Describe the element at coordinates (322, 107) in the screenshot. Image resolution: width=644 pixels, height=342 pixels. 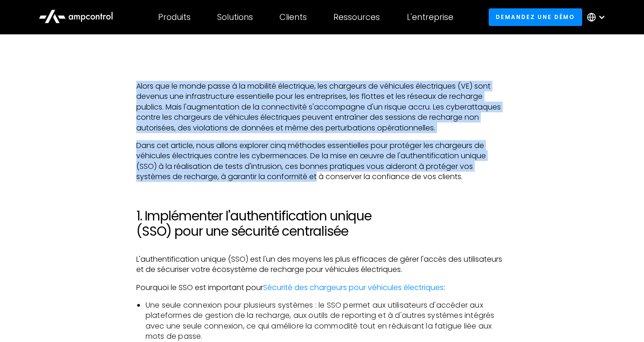
I see `p: Alors que le monde passe à la mobilité électrique, les chargeurs de véhicules électriques (VE) so...` at that location.